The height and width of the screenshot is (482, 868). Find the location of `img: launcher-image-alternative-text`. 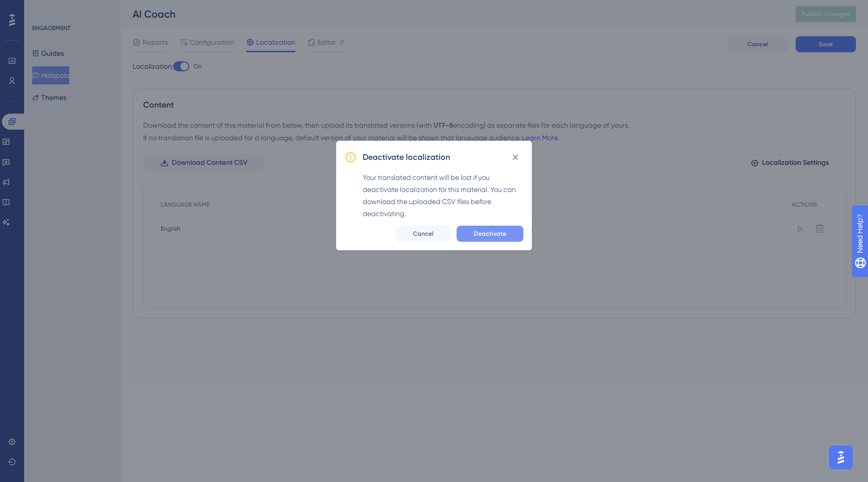

img: launcher-image-alternative-text is located at coordinates (15, 15).